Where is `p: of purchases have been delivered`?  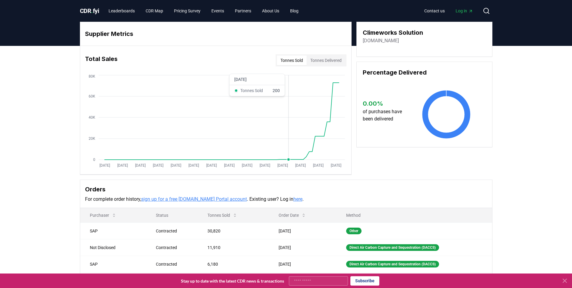 p: of purchases have been delivered is located at coordinates (385, 115).